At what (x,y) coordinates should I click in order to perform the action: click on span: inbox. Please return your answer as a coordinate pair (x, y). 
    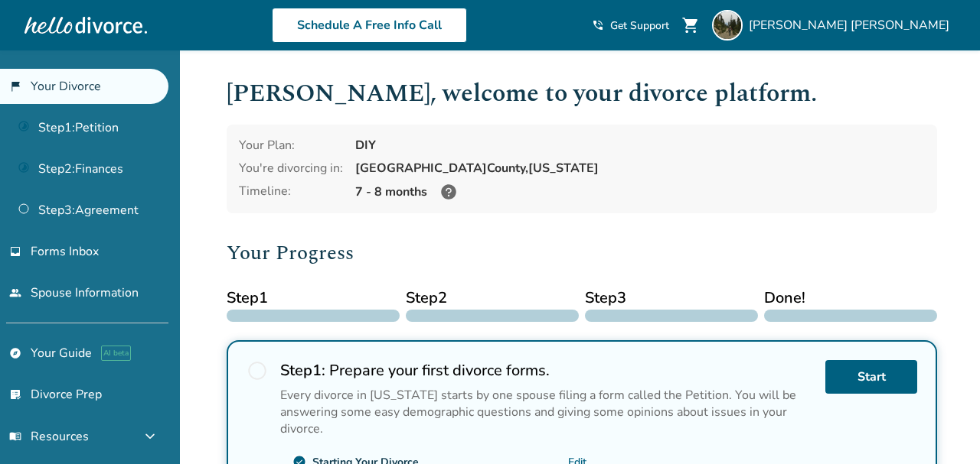
    Looking at the image, I should click on (15, 252).